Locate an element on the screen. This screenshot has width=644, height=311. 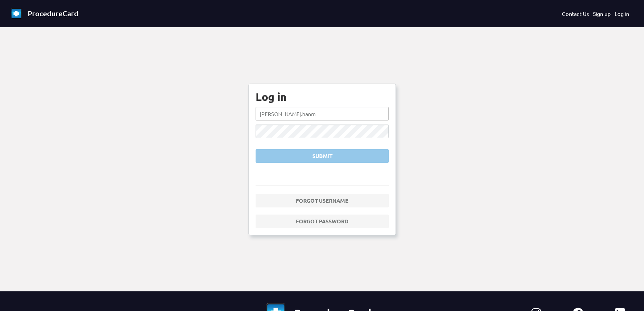
a: Forgot password is located at coordinates (322, 222).